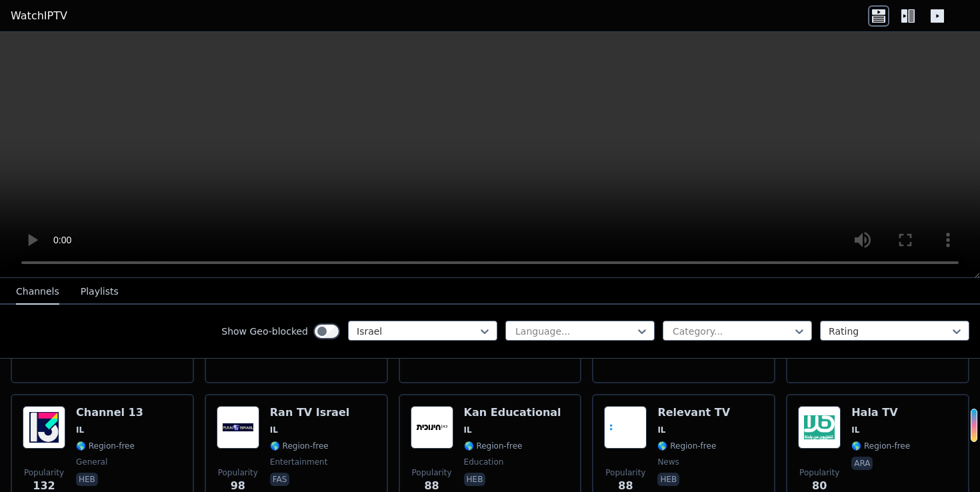 The height and width of the screenshot is (492, 980). I want to click on h6: Kan Educational, so click(512, 413).